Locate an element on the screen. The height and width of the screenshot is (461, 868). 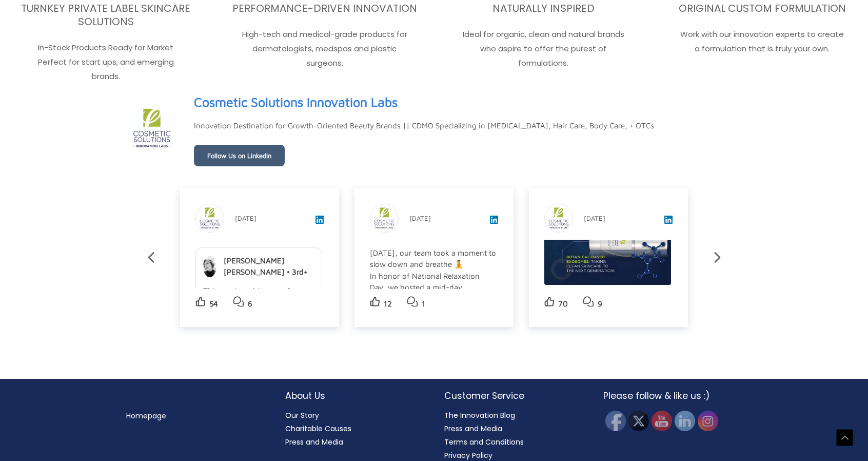
img: sk-header-picture is located at coordinates (152, 128).